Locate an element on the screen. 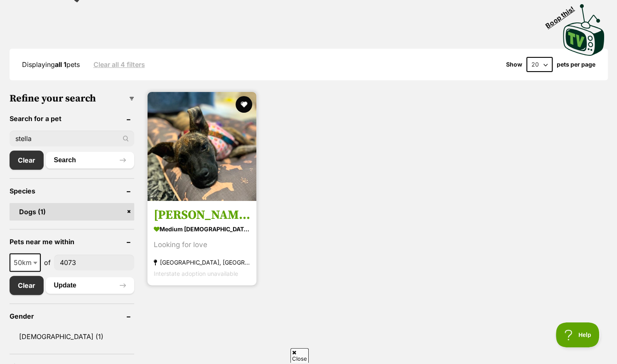 The height and width of the screenshot is (364, 617). header: Gender is located at coordinates (72, 316).